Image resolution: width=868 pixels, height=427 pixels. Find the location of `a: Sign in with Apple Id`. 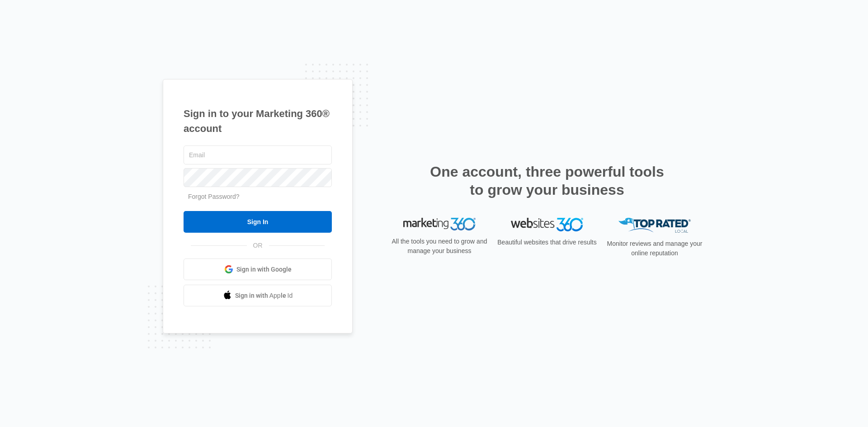

a: Sign in with Apple Id is located at coordinates (258, 296).